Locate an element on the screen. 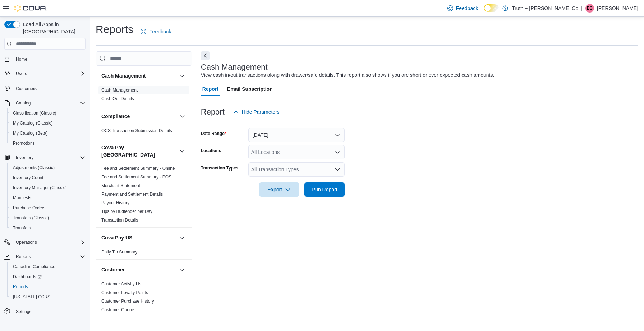 Image resolution: width=644 pixels, height=331 pixels. span: Dark Mode is located at coordinates (484, 12).